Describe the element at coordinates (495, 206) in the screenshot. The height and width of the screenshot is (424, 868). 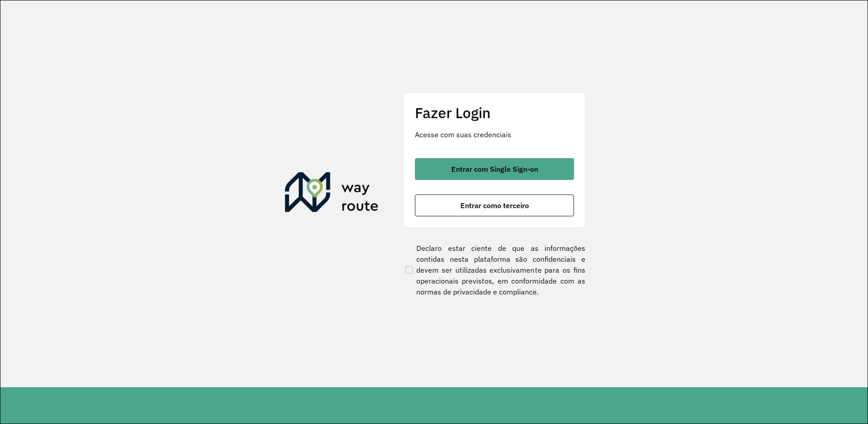
I see `span: Entrar como terceiro` at that location.